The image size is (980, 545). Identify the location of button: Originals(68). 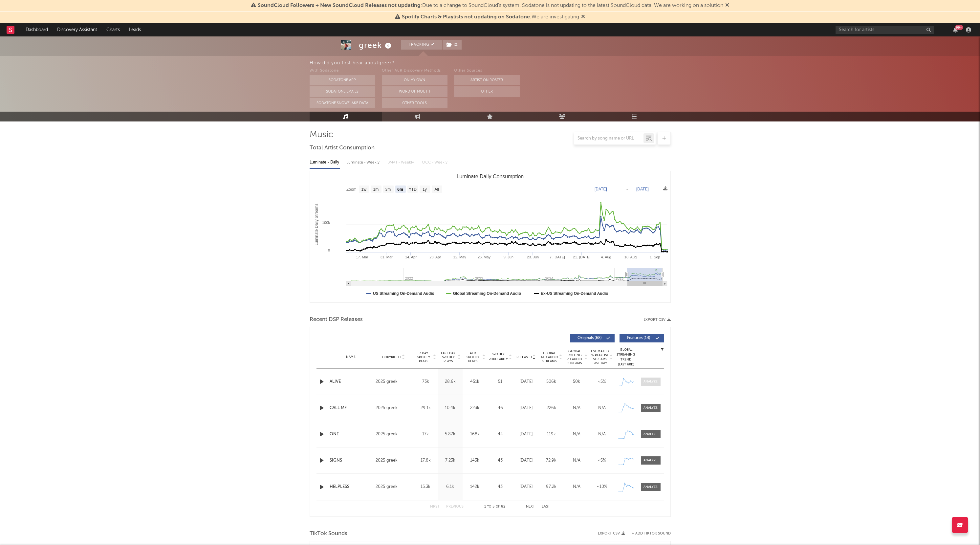
(592, 338).